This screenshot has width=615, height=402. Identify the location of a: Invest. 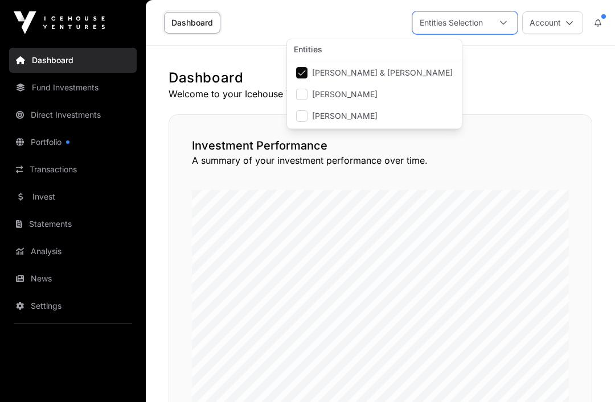
(73, 197).